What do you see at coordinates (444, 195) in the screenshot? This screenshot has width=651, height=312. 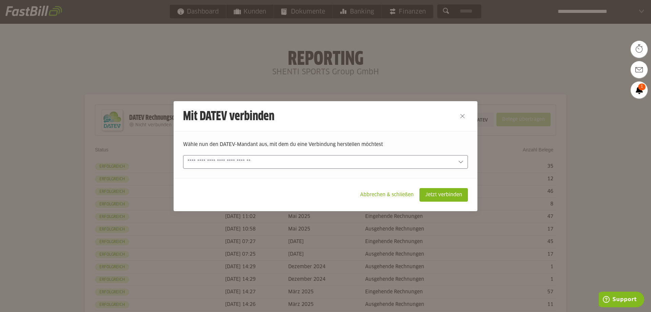 I see `sl-button: Jetzt verbinden` at bounding box center [444, 195].